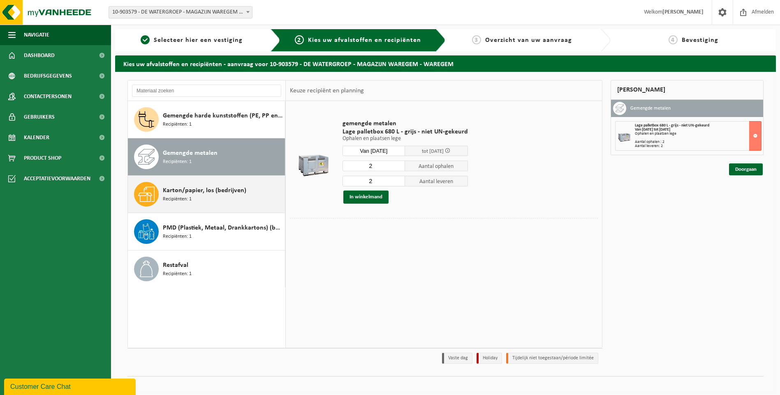 The height and width of the screenshot is (395, 780). Describe the element at coordinates (457, 358) in the screenshot. I see `li: Vaste dag` at that location.